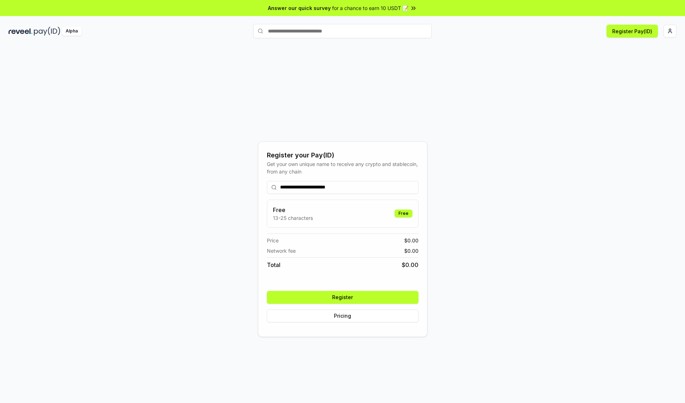  What do you see at coordinates (370, 8) in the screenshot?
I see `span: for a chance to earn 10 USDT 📝` at bounding box center [370, 8].